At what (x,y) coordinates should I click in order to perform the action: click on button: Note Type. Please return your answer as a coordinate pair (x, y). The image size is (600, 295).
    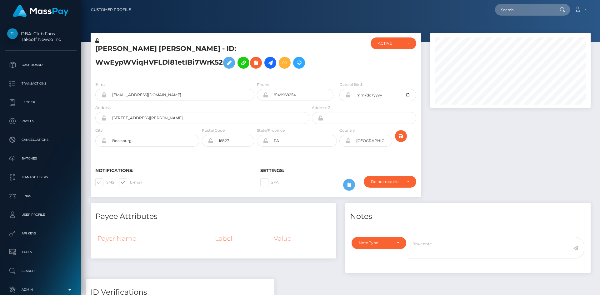
    Looking at the image, I should click on (379, 243).